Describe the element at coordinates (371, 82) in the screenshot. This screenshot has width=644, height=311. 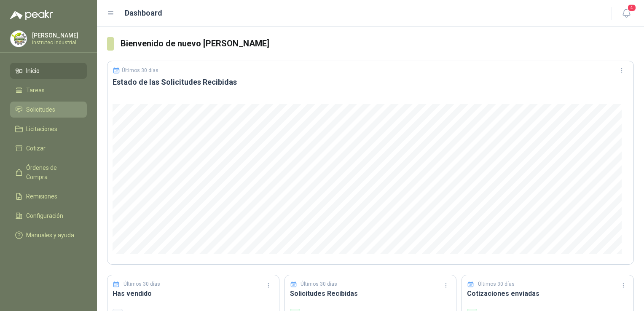
I see `h3: Estado de las Solicitudes Recibidas` at that location.